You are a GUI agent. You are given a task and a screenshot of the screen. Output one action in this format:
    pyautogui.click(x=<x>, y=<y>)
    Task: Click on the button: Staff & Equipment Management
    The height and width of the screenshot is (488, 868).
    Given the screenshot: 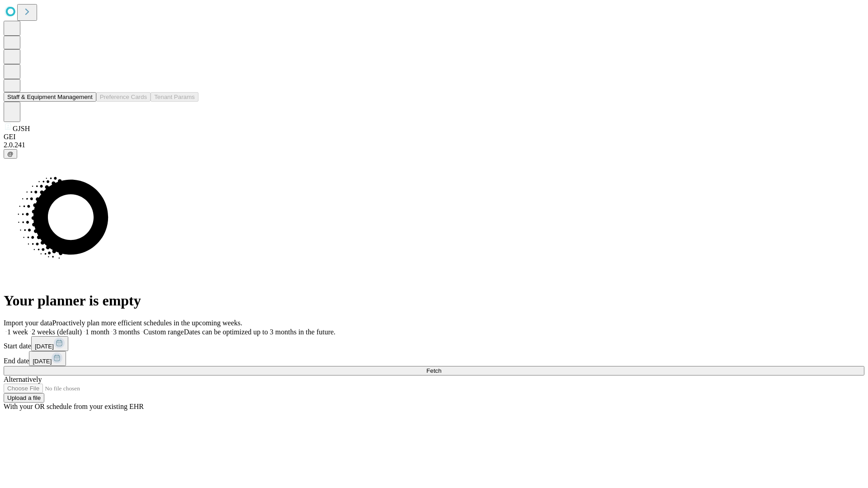 What is the action you would take?
    pyautogui.click(x=50, y=96)
    